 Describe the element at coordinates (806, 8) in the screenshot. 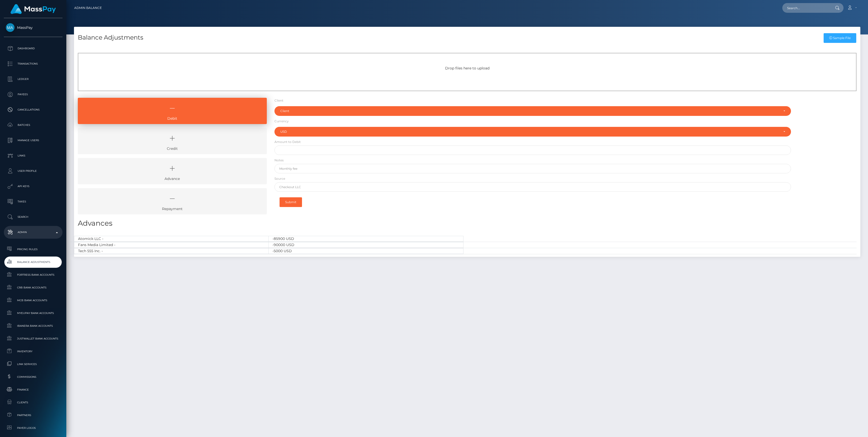

I see `input: Search...` at that location.